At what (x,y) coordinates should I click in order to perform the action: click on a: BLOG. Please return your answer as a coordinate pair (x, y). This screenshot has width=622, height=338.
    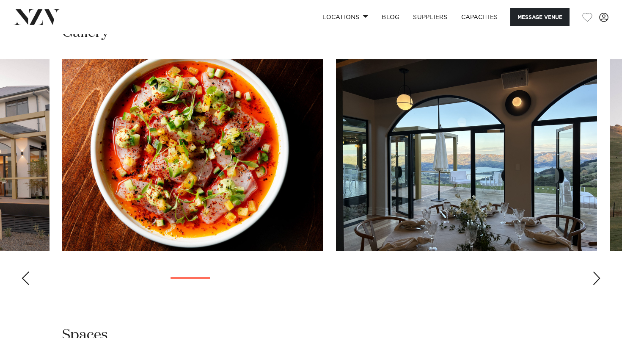
    Looking at the image, I should click on (391, 17).